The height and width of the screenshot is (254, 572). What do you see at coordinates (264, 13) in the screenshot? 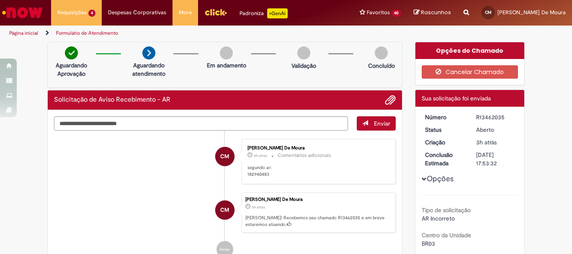
I see `div: Padroniza` at bounding box center [264, 13].